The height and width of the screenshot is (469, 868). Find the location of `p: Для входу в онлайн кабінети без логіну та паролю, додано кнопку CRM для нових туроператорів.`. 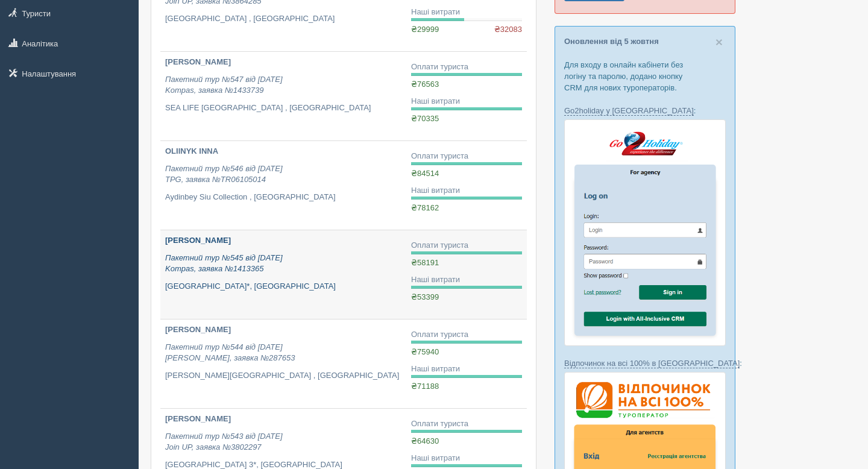

p: Для входу в онлайн кабінети без логіну та паролю, додано кнопку CRM для нових туроператорів. is located at coordinates (645, 76).